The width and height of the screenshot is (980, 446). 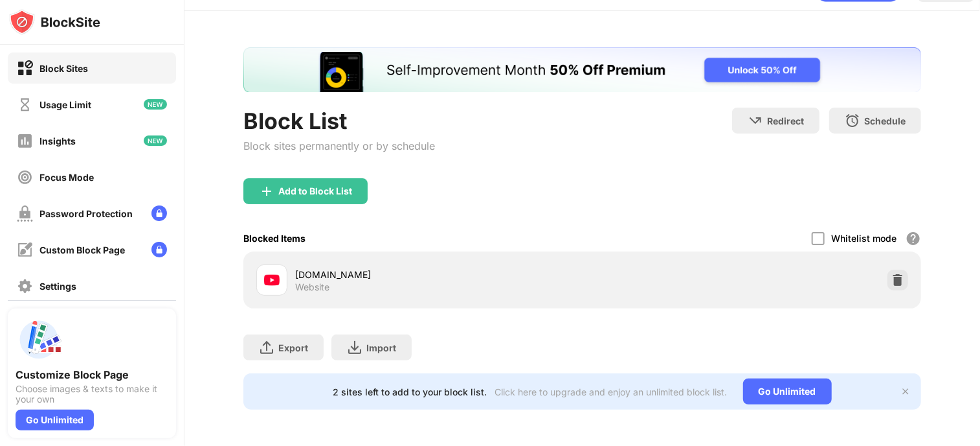 I want to click on img: password-protection-off.svg, so click(x=25, y=213).